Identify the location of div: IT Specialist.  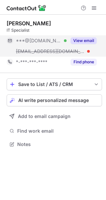
(55, 30).